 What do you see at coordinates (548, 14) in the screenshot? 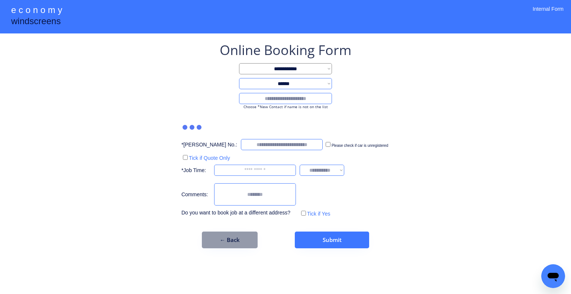
I see `div: Internal Form` at bounding box center [548, 14].